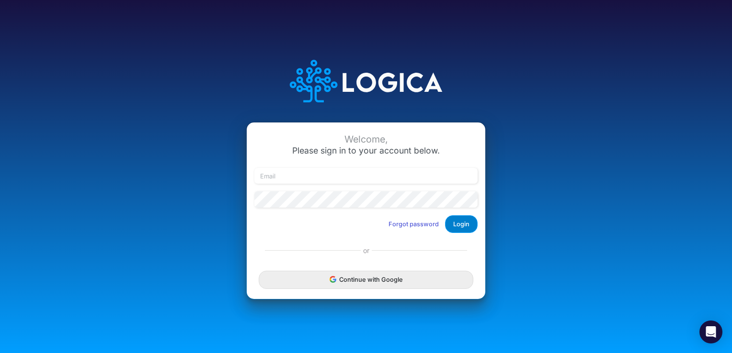 Image resolution: width=732 pixels, height=353 pixels. What do you see at coordinates (366, 139) in the screenshot?
I see `div: Welcome,` at bounding box center [366, 139].